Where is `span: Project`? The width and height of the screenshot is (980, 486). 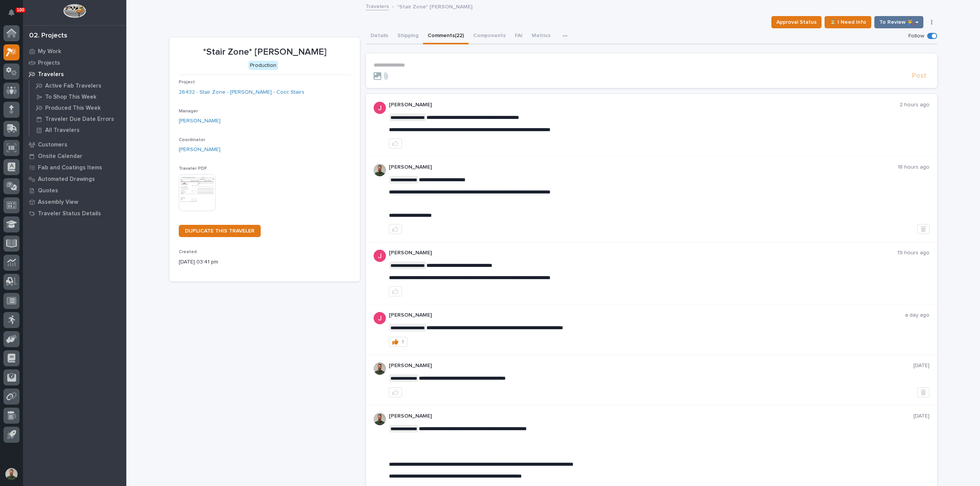
span: Project is located at coordinates (187, 82).